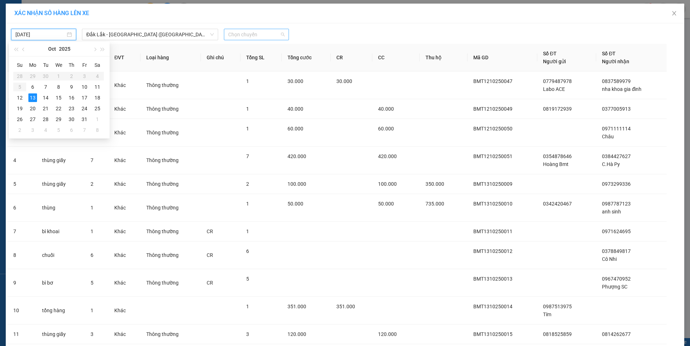 Image resolution: width=690 pixels, height=346 pixels. I want to click on span: 6, so click(248, 251).